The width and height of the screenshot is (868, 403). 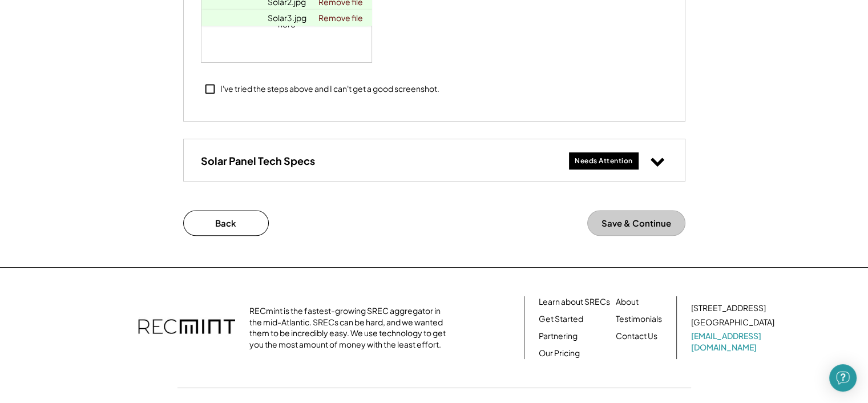 What do you see at coordinates (258, 160) in the screenshot?
I see `h3: Solar Panel Tech Specs` at bounding box center [258, 160].